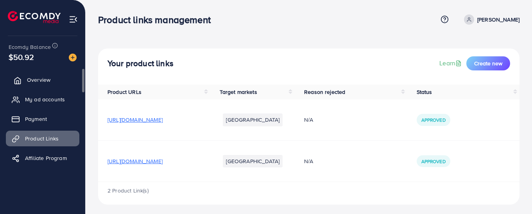  I want to click on h3: Product links management, so click(157, 20).